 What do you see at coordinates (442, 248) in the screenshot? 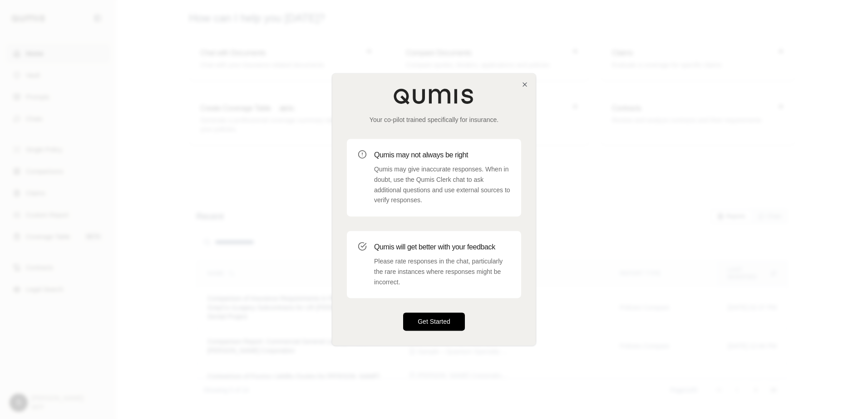
I see `h3: Qumis will get better with your feedback` at bounding box center [442, 248].